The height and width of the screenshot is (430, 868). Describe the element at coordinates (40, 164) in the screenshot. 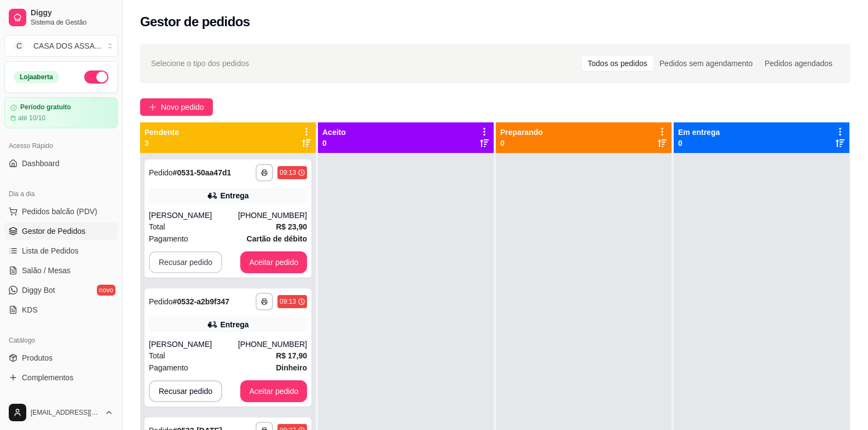

I see `span: Dashboard` at that location.